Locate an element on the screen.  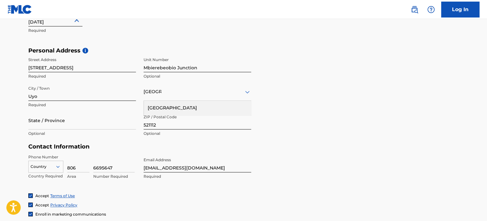
img: help is located at coordinates (431, 10).